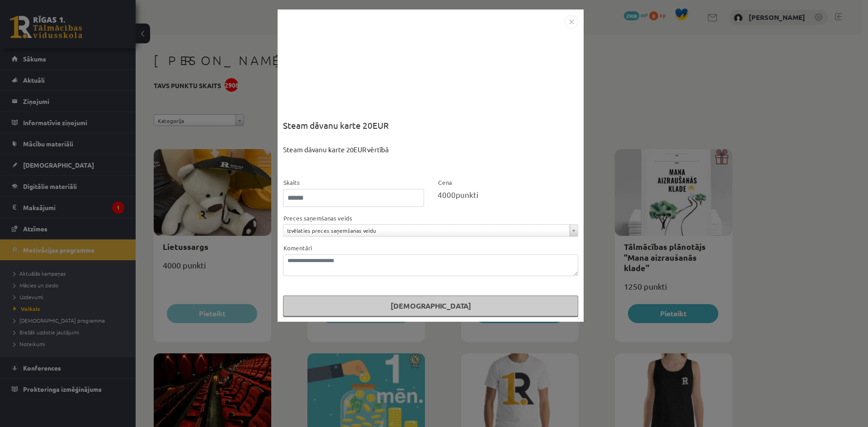 The height and width of the screenshot is (427, 868). What do you see at coordinates (430, 161) in the screenshot?
I see `div: Steam dāvanu karte 20EUR vērtībā` at bounding box center [430, 161].